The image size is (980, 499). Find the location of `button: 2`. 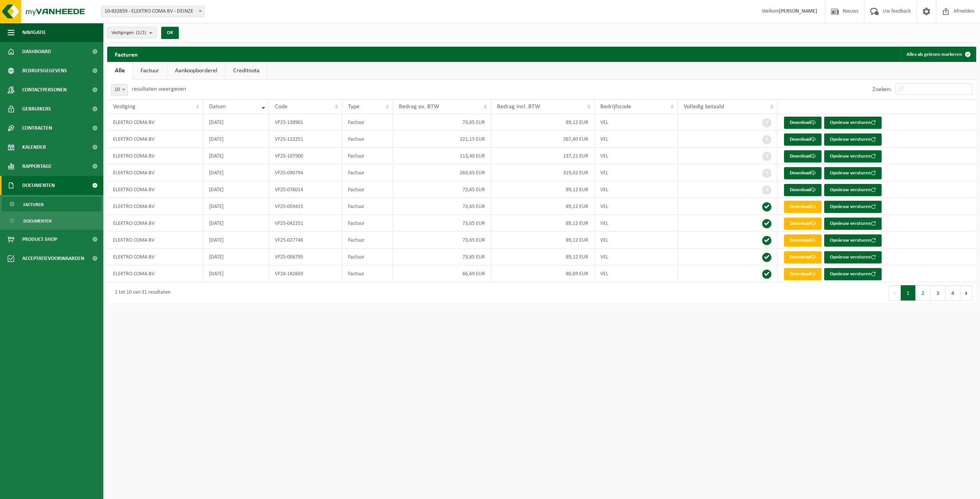

button: 2 is located at coordinates (922, 293).